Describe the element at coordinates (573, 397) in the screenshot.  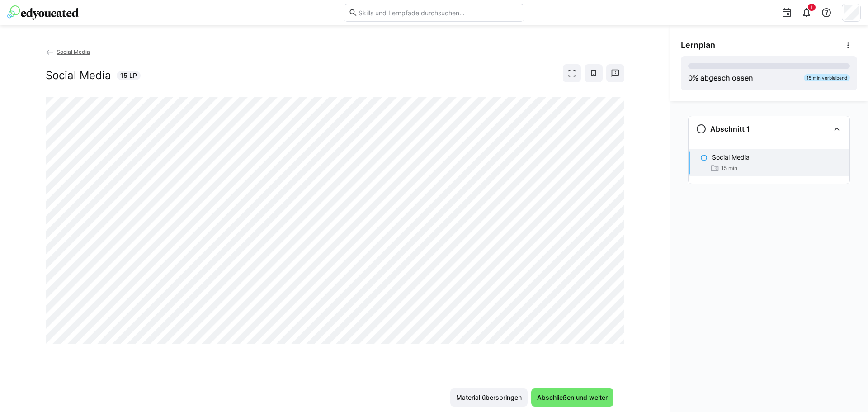
I see `button: Abschließen und weiter` at that location.